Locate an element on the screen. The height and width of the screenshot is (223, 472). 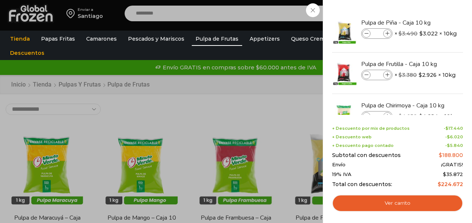
span: + Descuento por mix de productos is located at coordinates (371, 128).